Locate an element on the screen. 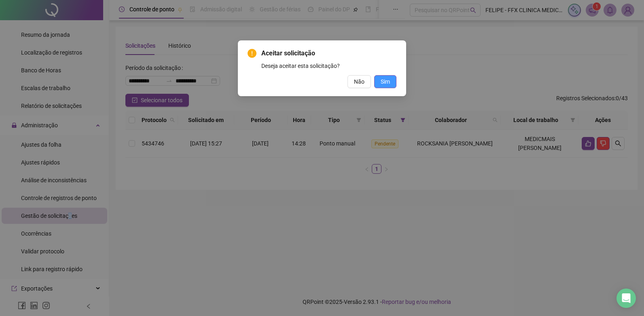 The image size is (644, 316). span: Sim is located at coordinates (385, 81).